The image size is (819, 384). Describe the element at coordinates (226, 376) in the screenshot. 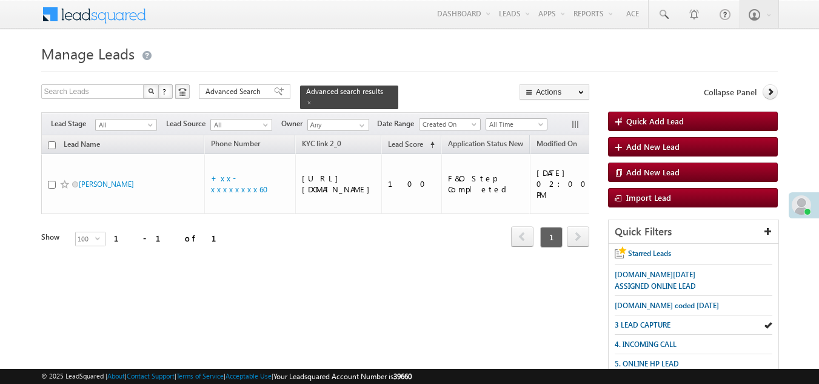

I see `span: © 2025 LeadSquared | | | | |` at that location.